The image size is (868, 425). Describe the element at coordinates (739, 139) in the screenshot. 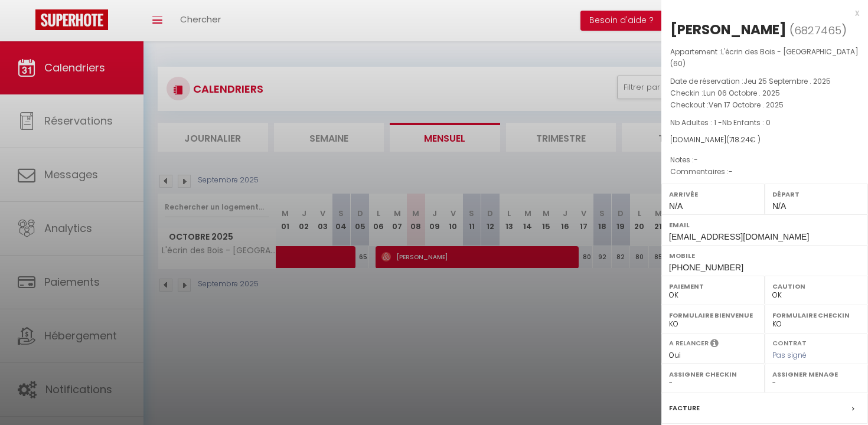

I see `span: 718.24` at that location.